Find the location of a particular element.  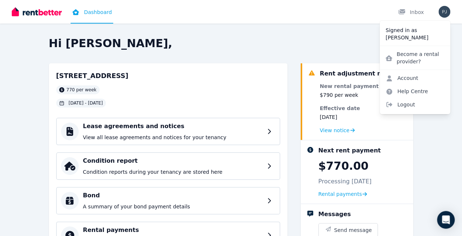

h4: Bond is located at coordinates (173, 195).